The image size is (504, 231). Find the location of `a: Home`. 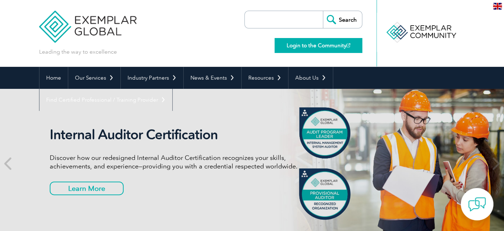

a: Home is located at coordinates (54, 78).